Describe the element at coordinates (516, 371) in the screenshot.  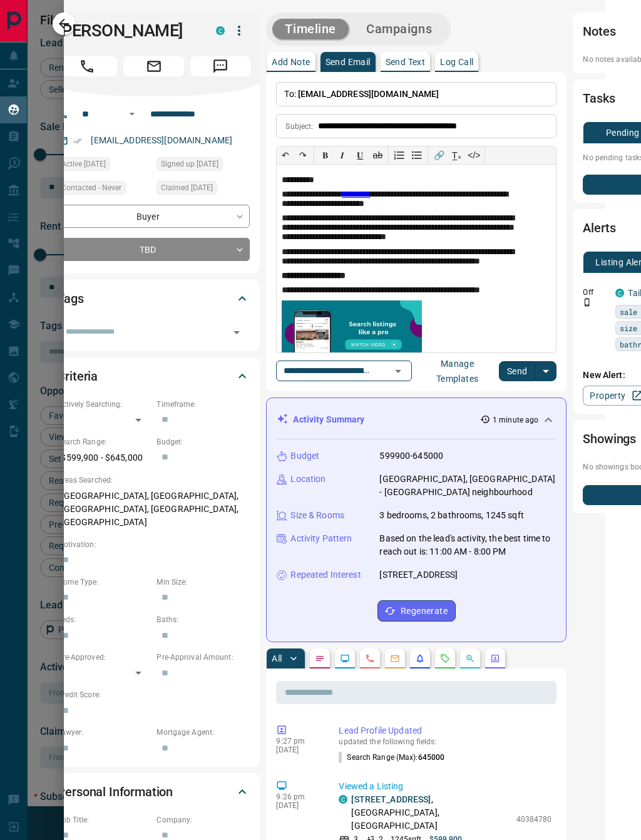
I see `button: Send` at that location.